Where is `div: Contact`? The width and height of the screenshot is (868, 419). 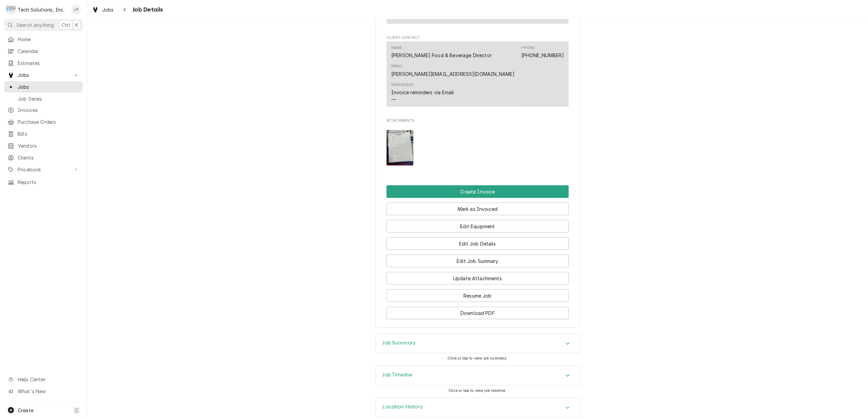 div: Contact is located at coordinates (478, 74).